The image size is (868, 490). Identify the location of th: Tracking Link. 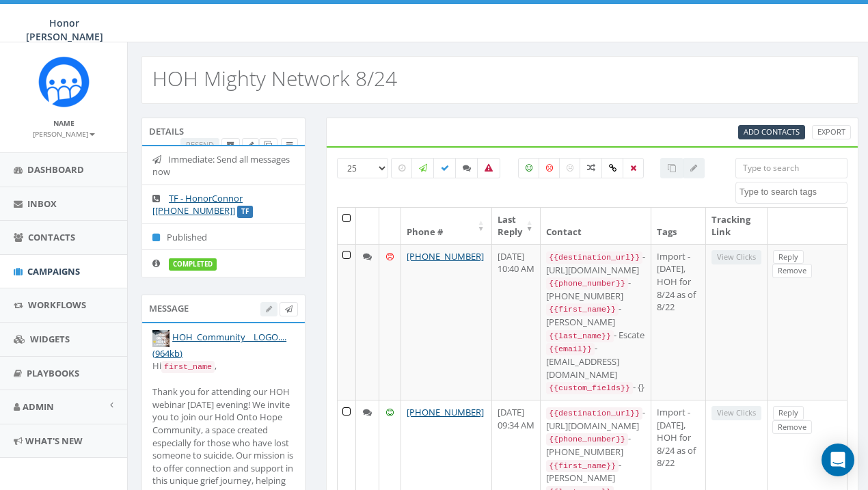
(736, 226).